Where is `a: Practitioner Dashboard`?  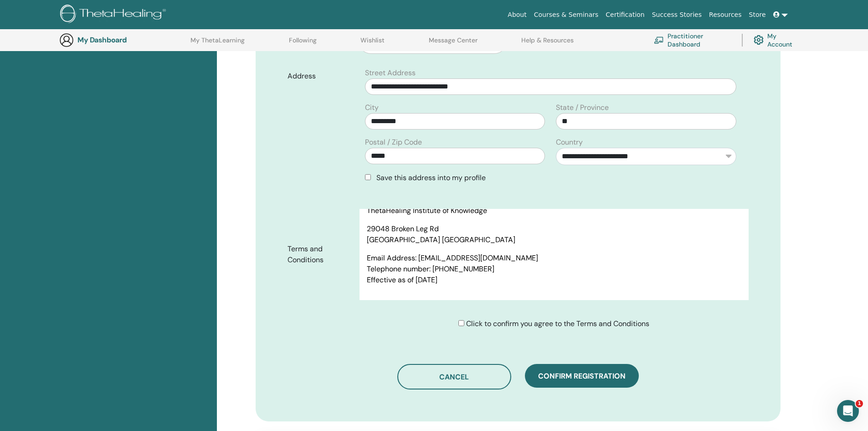 a: Practitioner Dashboard is located at coordinates (692, 40).